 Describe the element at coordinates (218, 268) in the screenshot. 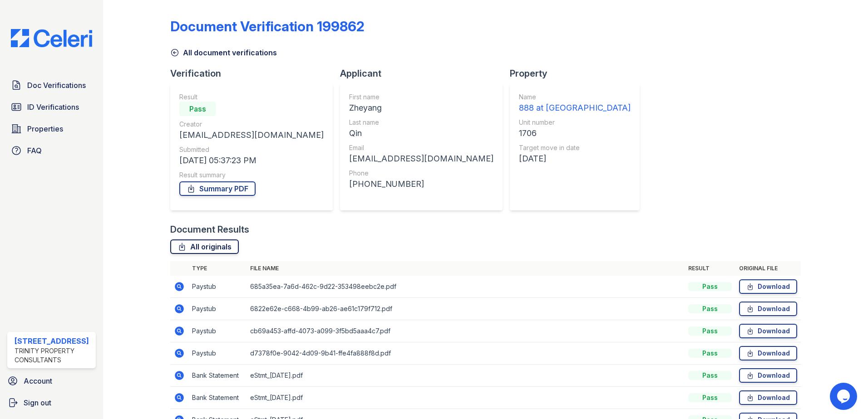

I see `th: Type` at that location.